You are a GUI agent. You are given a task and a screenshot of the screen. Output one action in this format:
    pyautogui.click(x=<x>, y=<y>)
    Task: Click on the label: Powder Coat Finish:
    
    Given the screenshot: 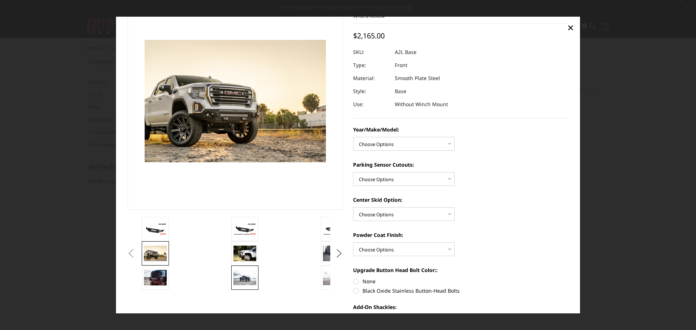 What is the action you would take?
    pyautogui.click(x=461, y=235)
    